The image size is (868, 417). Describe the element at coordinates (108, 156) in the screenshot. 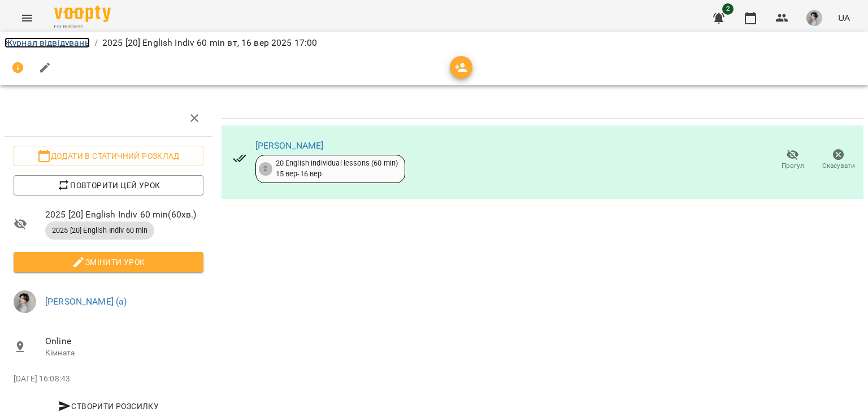

I see `button: Додати в статичний розклад` at that location.